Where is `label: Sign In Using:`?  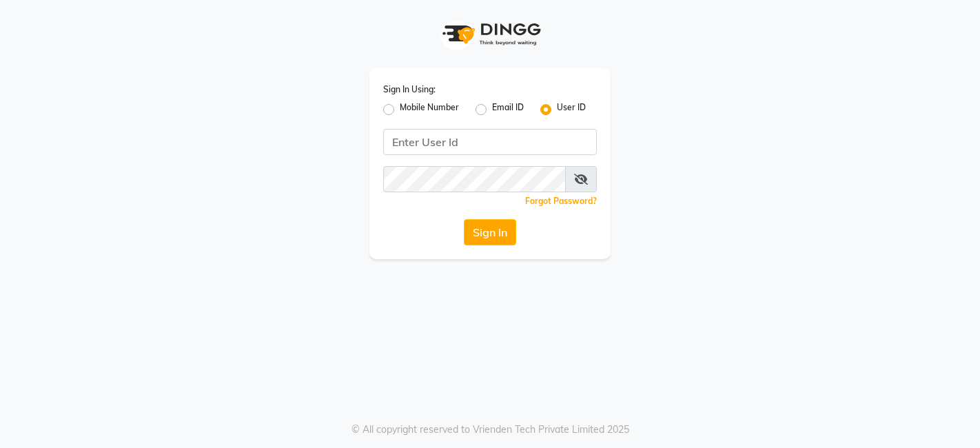 label: Sign In Using: is located at coordinates (409, 89).